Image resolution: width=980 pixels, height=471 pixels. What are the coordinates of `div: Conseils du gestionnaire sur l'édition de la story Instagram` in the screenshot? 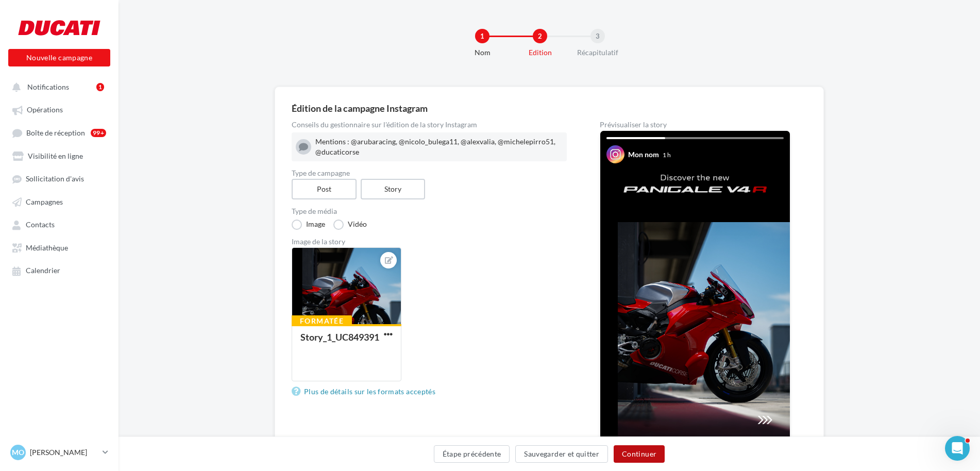 It's located at (429, 125).